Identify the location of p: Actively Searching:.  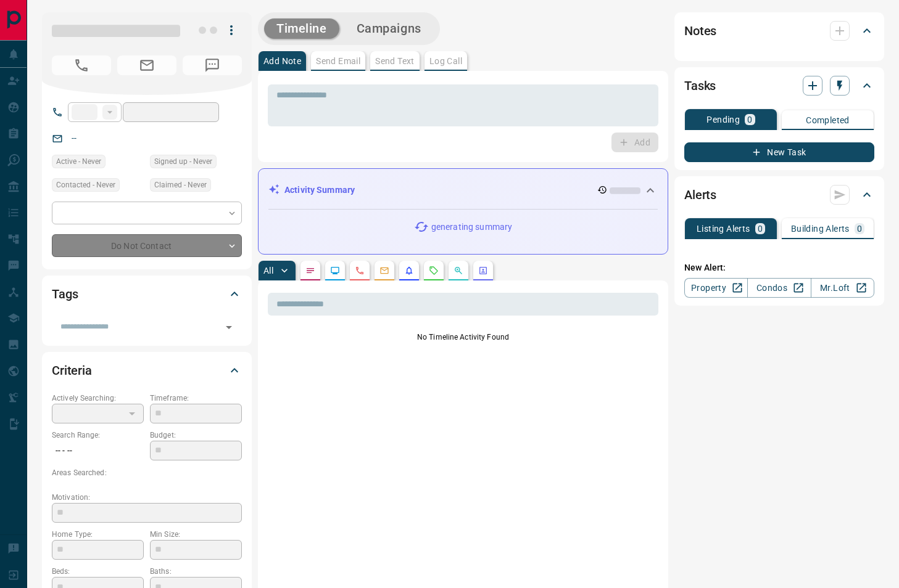
(97, 399).